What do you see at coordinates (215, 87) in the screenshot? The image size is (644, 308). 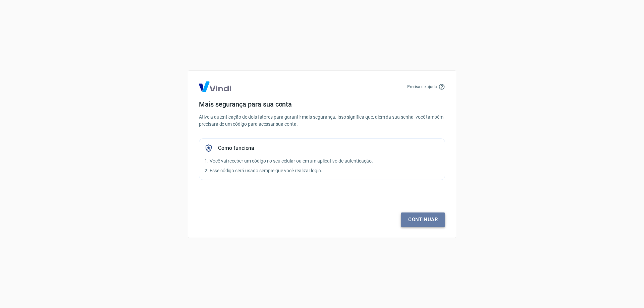 I see `img: Logo Vind` at bounding box center [215, 87].